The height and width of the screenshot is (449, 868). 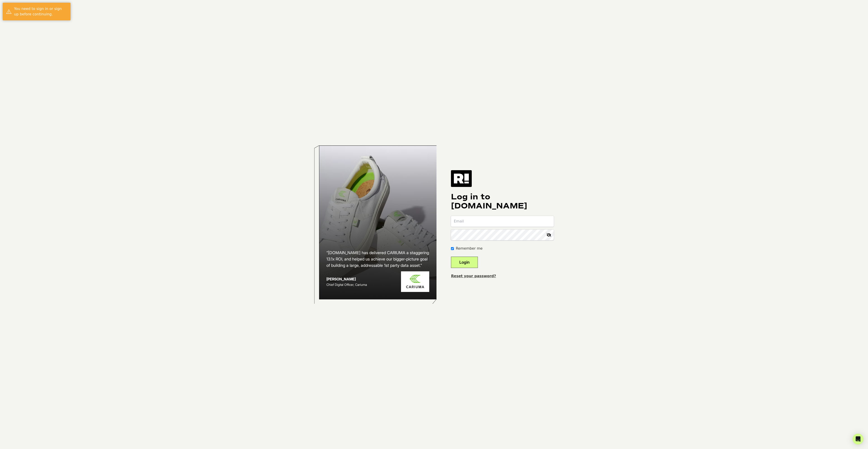 I want to click on img: Cariuma, so click(x=415, y=282).